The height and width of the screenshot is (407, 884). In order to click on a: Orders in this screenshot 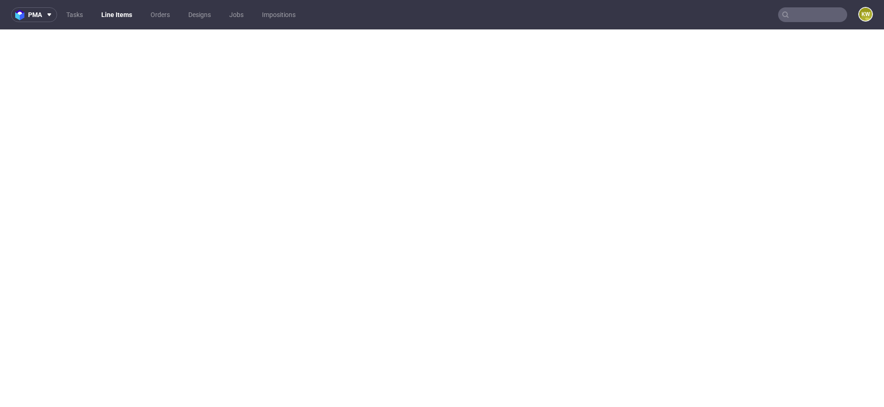, I will do `click(160, 15)`.